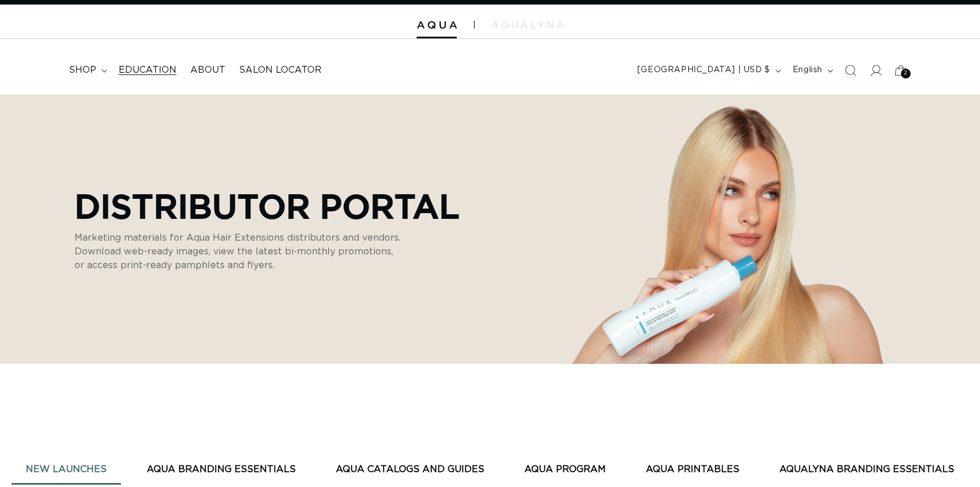 The image size is (980, 487). I want to click on button: AQUA BRANDING ESSENTIALS, so click(221, 469).